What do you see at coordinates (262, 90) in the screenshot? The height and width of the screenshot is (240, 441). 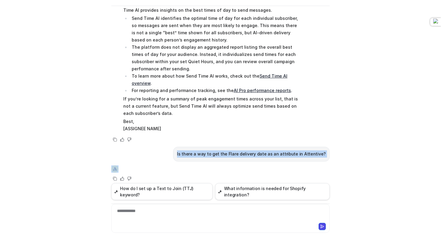 I see `a: AI Pro performance reports` at bounding box center [262, 90].